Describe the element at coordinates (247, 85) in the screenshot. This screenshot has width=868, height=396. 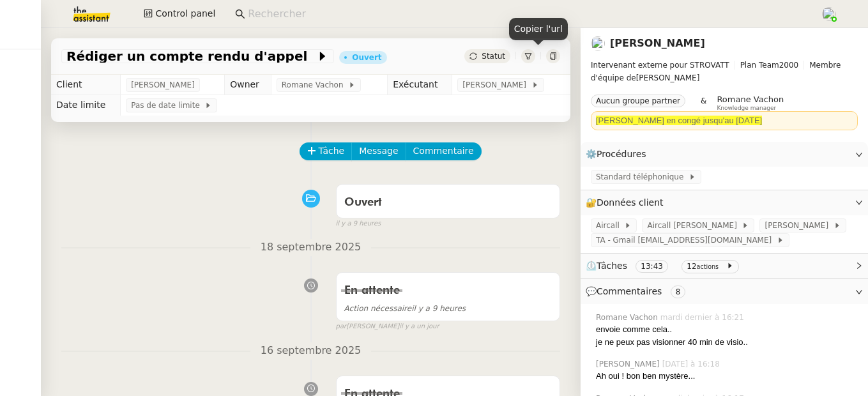
I see `td: Owner` at that location.